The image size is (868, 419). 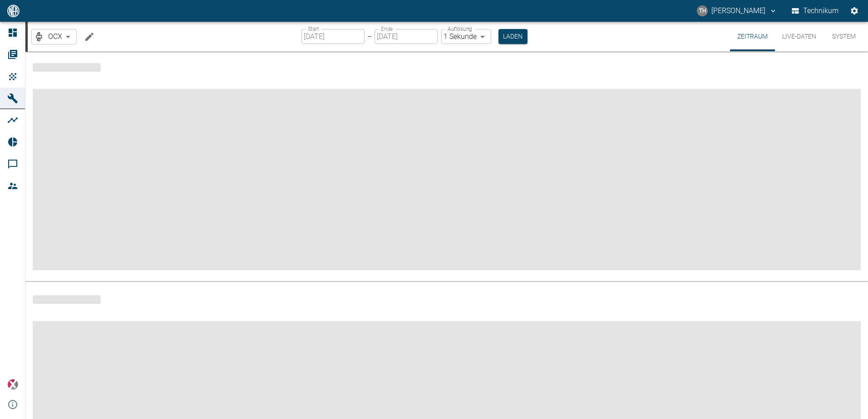 I want to click on div: TH, so click(x=702, y=11).